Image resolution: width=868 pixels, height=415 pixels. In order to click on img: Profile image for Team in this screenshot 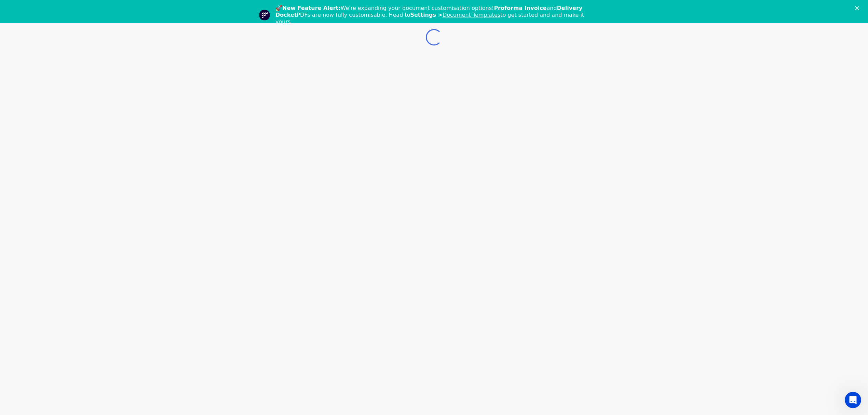, I will do `click(265, 15)`.